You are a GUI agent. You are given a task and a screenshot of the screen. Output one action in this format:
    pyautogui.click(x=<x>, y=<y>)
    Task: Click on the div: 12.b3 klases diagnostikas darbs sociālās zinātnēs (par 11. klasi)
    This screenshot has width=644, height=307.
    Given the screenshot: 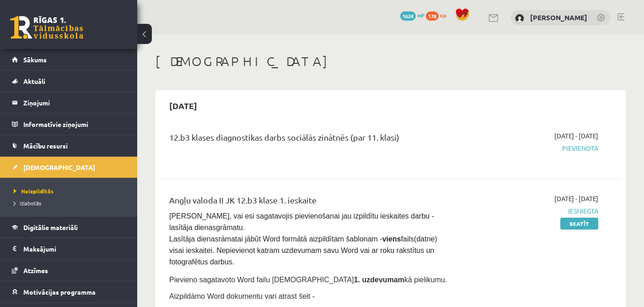 What is the action you would take?
    pyautogui.click(x=310, y=139)
    